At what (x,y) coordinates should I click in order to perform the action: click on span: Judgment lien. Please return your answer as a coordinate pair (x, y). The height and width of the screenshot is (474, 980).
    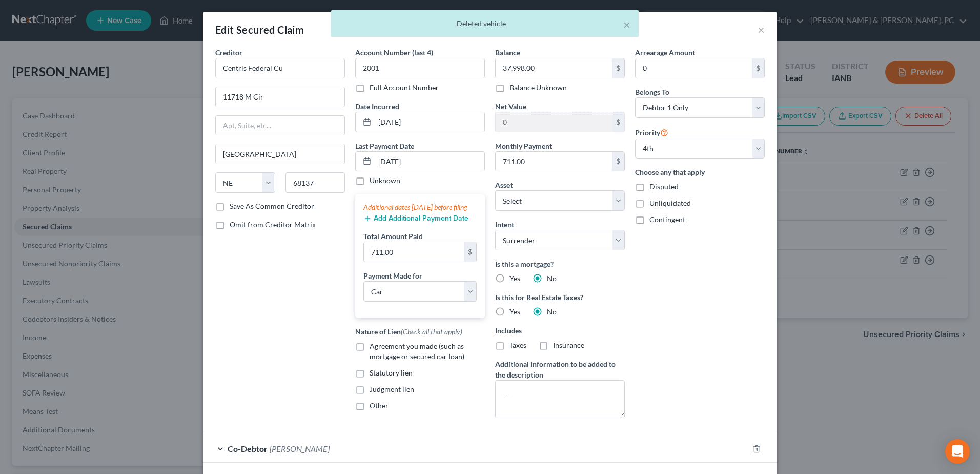
    Looking at the image, I should click on (391, 389).